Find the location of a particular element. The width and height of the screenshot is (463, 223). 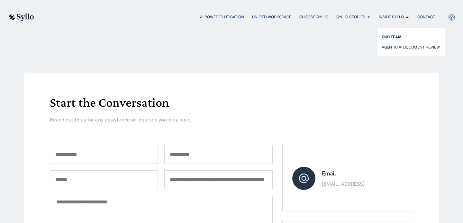

a: Unified Workspace is located at coordinates (272, 17).